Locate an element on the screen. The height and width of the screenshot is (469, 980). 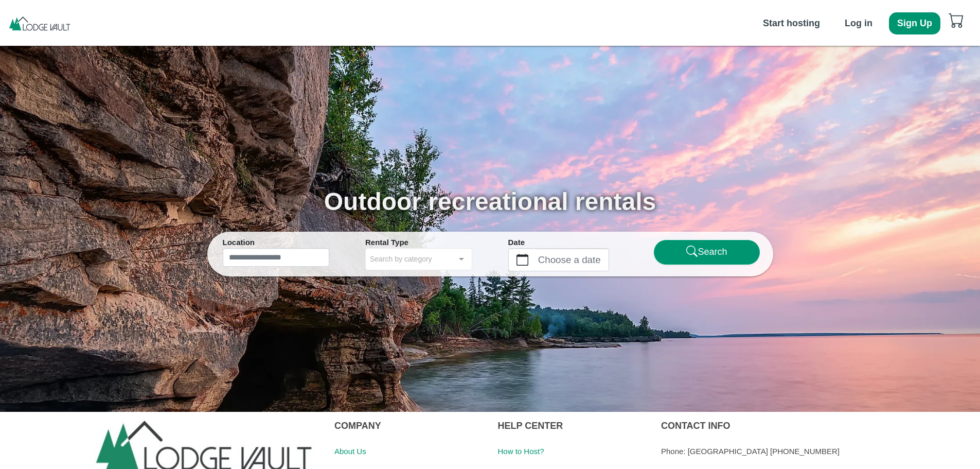
button: Start hosting is located at coordinates (791, 23).